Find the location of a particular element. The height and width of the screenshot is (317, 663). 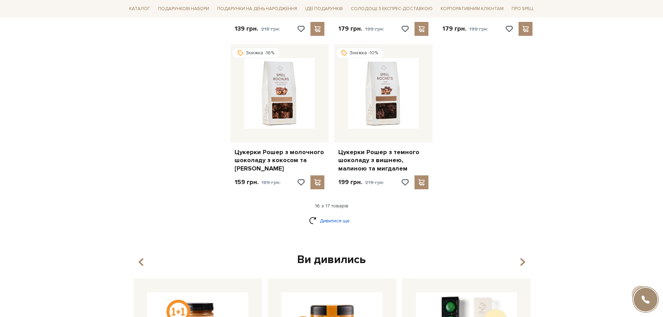

div: Знижка -16% is located at coordinates (256, 53).